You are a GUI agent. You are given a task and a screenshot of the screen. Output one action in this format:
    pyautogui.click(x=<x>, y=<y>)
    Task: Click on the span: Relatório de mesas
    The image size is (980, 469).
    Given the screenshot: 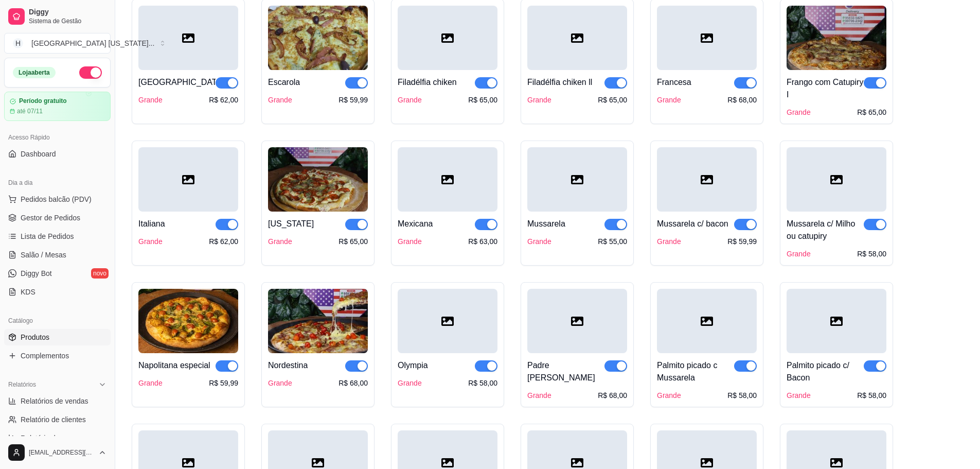 What is the action you would take?
    pyautogui.click(x=51, y=438)
    